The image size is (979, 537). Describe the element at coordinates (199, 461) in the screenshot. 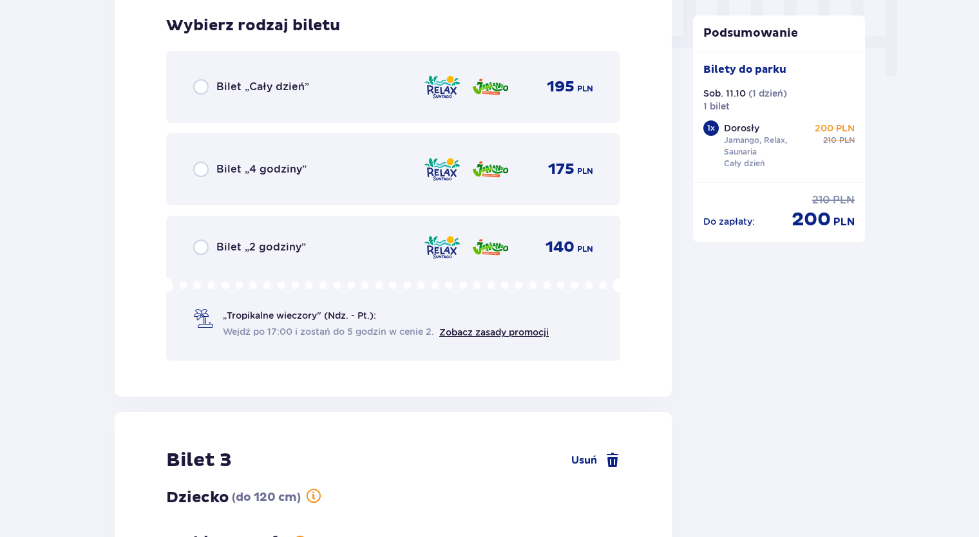

I see `h3: Bilet 3` at that location.